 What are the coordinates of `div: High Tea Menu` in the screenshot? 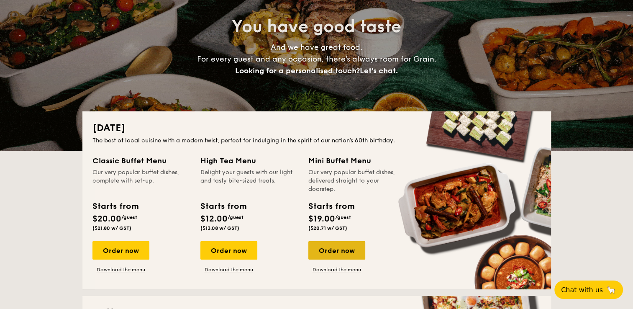 It's located at (249, 161).